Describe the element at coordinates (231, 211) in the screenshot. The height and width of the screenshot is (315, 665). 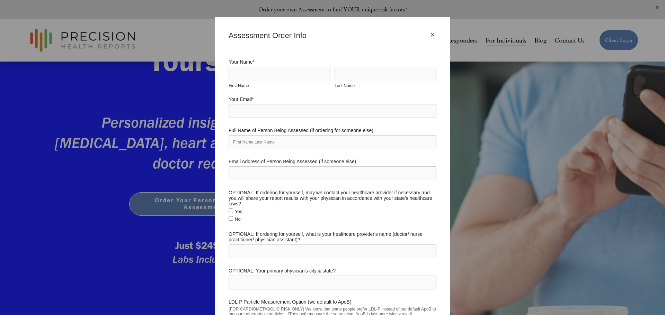
I see `input: Yes` at that location.